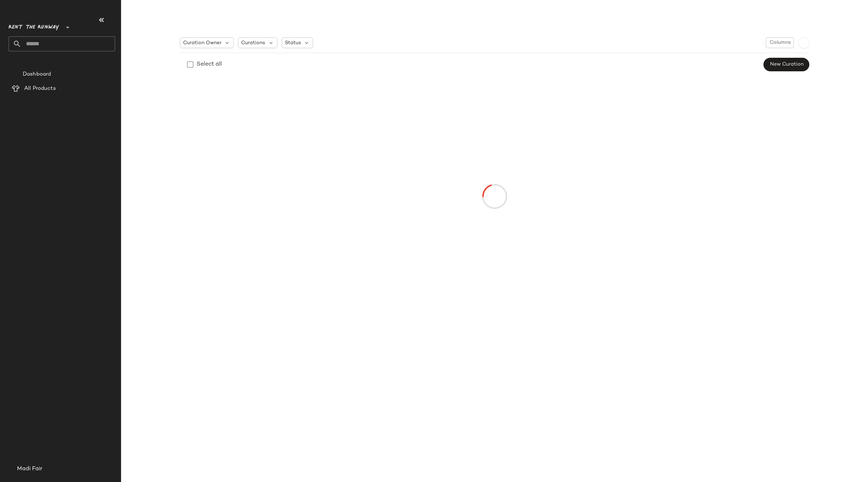 Image resolution: width=868 pixels, height=482 pixels. Describe the element at coordinates (40, 88) in the screenshot. I see `span: All Products` at that location.